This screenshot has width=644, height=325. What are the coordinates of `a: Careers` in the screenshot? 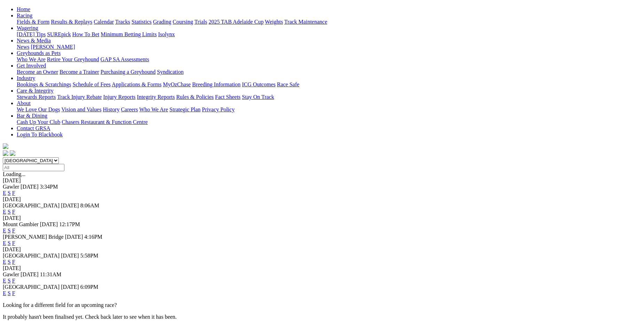 It's located at (130, 110).